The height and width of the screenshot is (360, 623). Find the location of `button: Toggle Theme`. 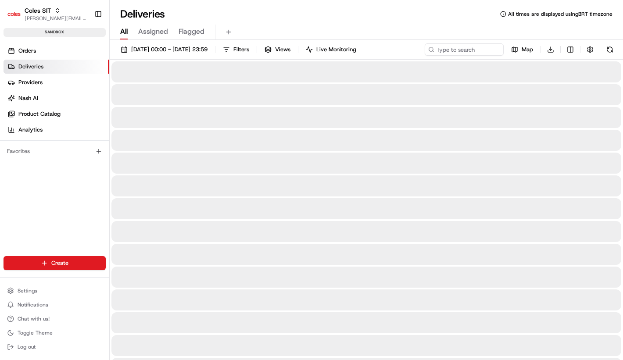

button: Toggle Theme is located at coordinates (54, 333).